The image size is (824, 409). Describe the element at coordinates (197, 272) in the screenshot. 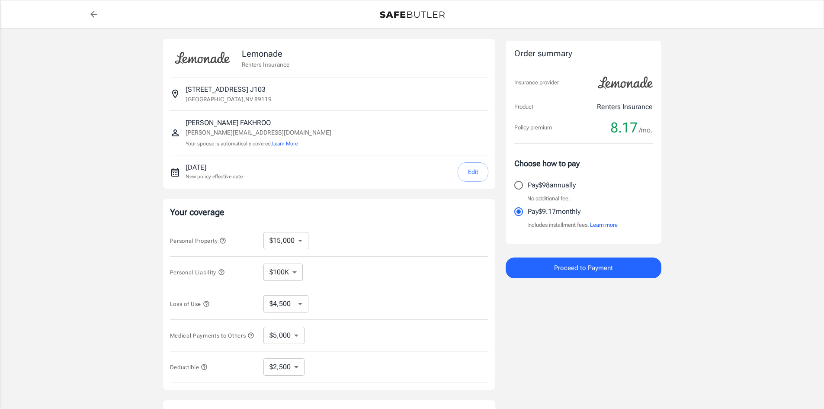

I see `span: Personal Liability` at that location.